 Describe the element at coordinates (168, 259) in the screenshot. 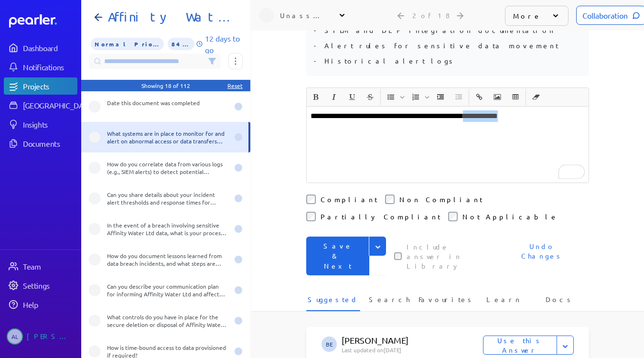

I see `div: How do you document lessons learned from data breach incidents, and what steps are taken to impro...` at that location.